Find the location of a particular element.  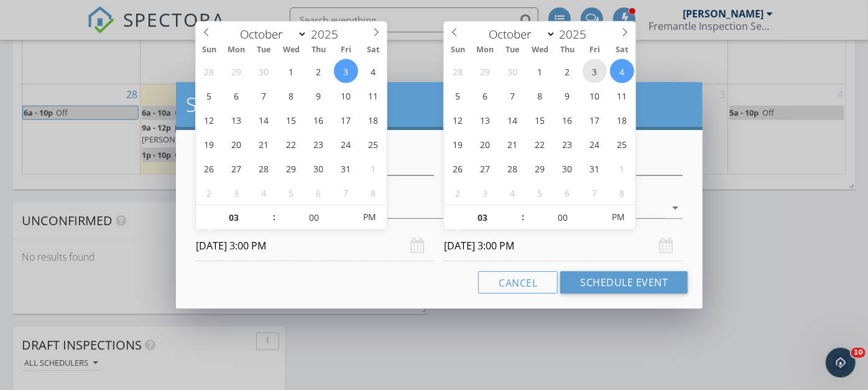

span: October 11, 2025 is located at coordinates (621, 96).